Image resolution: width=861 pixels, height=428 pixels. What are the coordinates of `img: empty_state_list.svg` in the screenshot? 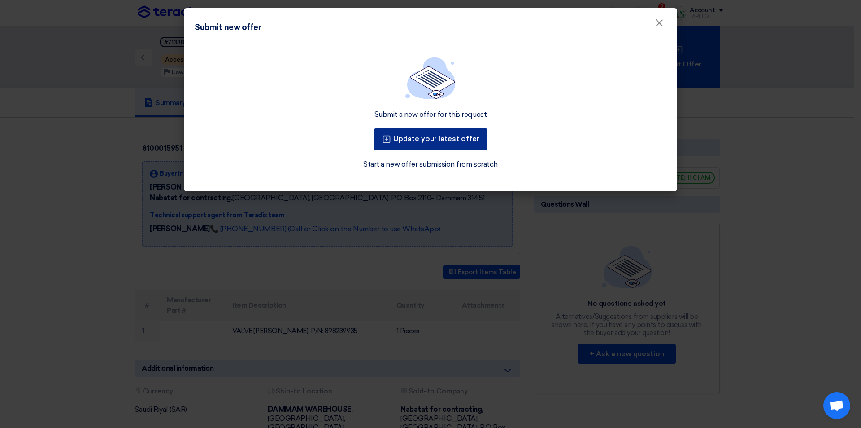 It's located at (431, 78).